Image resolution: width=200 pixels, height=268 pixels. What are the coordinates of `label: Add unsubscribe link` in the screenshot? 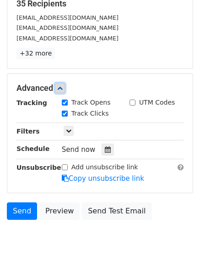 It's located at (105, 167).